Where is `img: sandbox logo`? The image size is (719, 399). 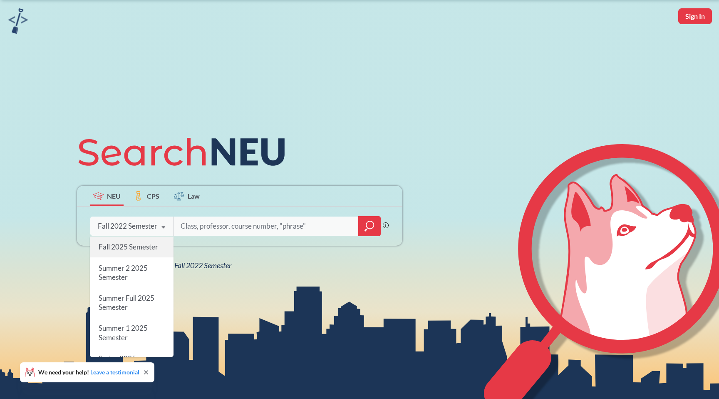
img: sandbox logo is located at coordinates (18, 21).